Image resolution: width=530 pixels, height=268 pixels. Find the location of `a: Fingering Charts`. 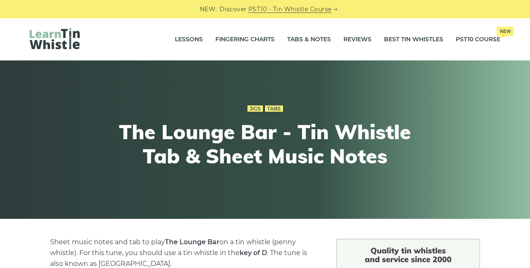

a: Fingering Charts is located at coordinates (245, 40).